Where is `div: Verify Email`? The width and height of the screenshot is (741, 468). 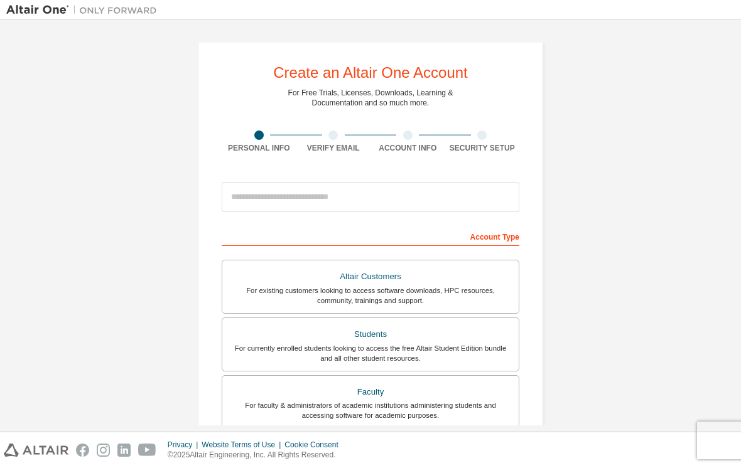 div: Verify Email is located at coordinates (333, 148).